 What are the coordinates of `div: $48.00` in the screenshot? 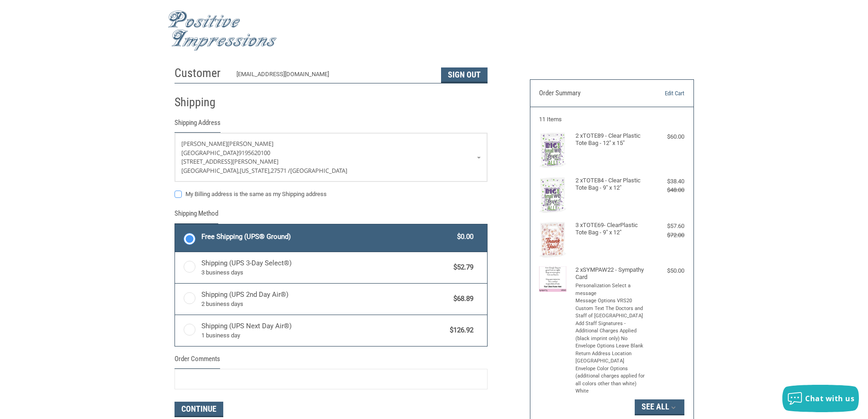 It's located at (666, 190).